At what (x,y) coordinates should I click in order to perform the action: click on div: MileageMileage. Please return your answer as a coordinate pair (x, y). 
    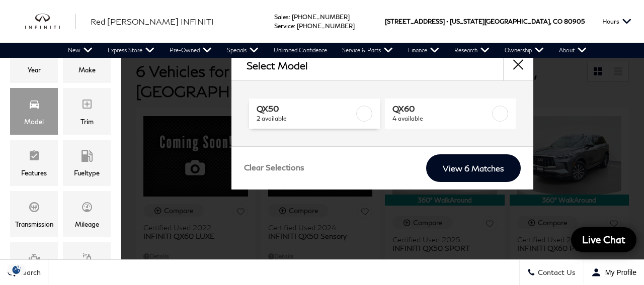
    Looking at the image, I should click on (86, 214).